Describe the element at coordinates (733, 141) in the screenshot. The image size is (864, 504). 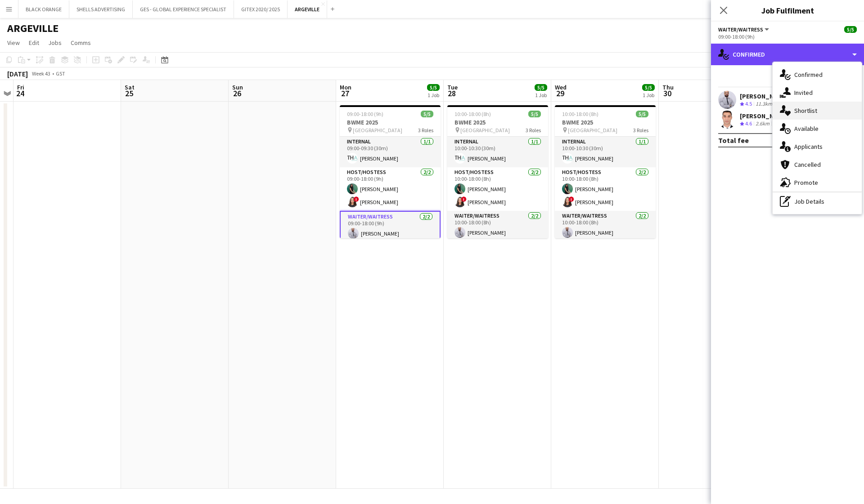
I see `div: Total fee` at that location.